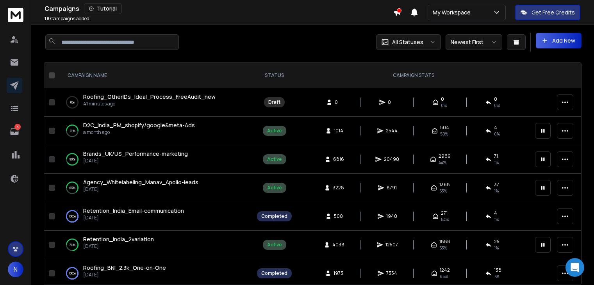 Image resolution: width=594 pixels, height=285 pixels. I want to click on span: 71, so click(496, 156).